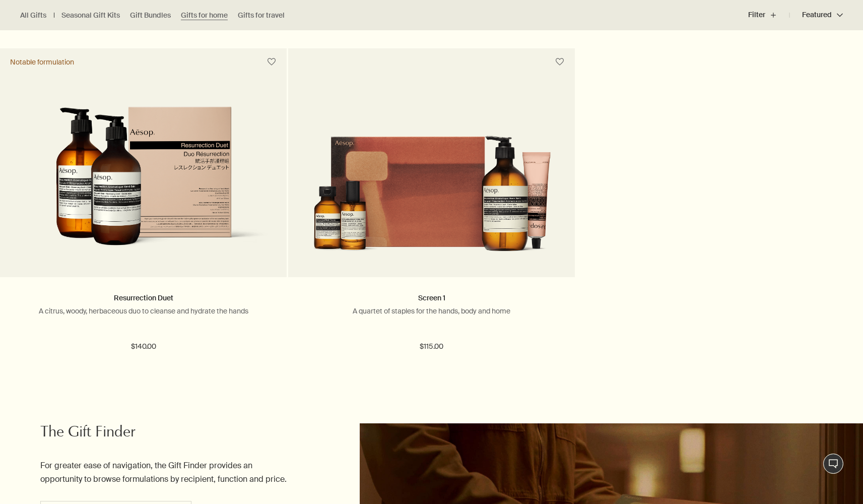  Describe the element at coordinates (769, 15) in the screenshot. I see `button: Filter` at that location.